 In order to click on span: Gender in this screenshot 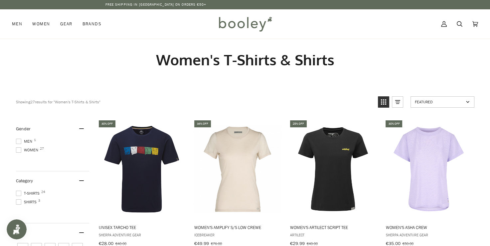, I will do `click(23, 129)`.